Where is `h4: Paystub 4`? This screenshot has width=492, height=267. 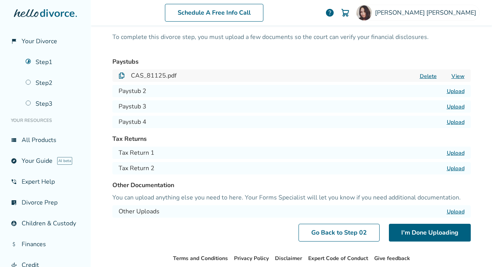
h4: Paystub 4 is located at coordinates (132, 122).